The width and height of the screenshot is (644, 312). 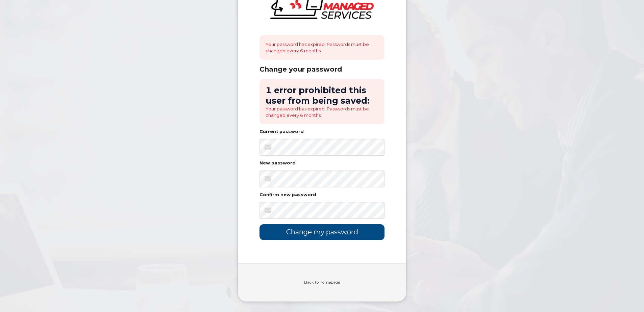 I want to click on a: Back to homepage, so click(x=322, y=283).